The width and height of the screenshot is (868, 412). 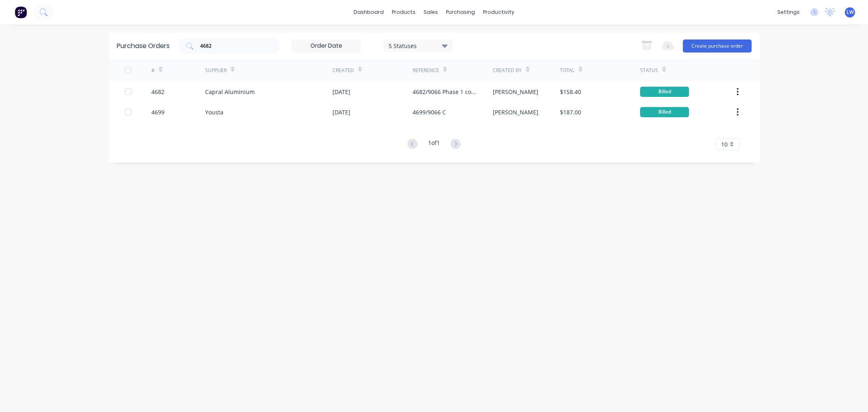 What do you see at coordinates (143, 46) in the screenshot?
I see `div: Purchase Orders` at bounding box center [143, 46].